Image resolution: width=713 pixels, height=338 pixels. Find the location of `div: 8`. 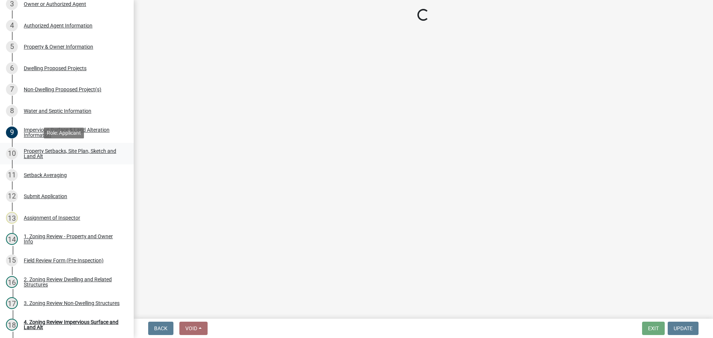

div: 8 is located at coordinates (12, 111).